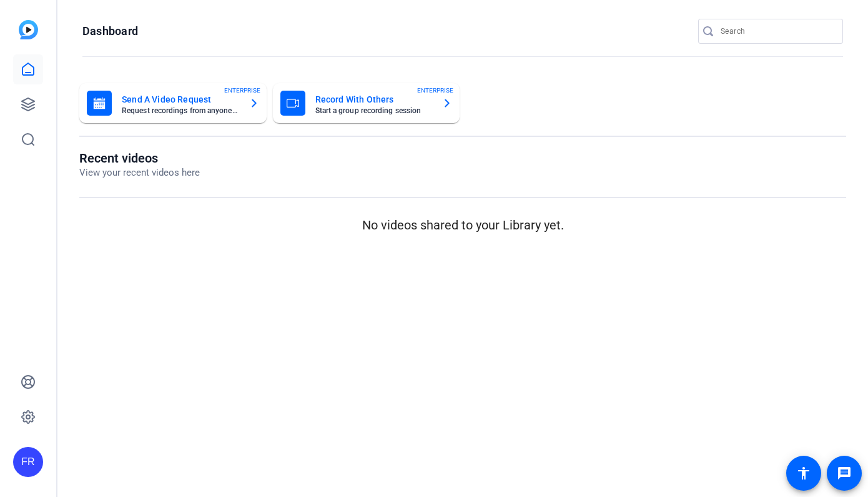 The width and height of the screenshot is (868, 497). I want to click on p: View your recent videos here, so click(139, 172).